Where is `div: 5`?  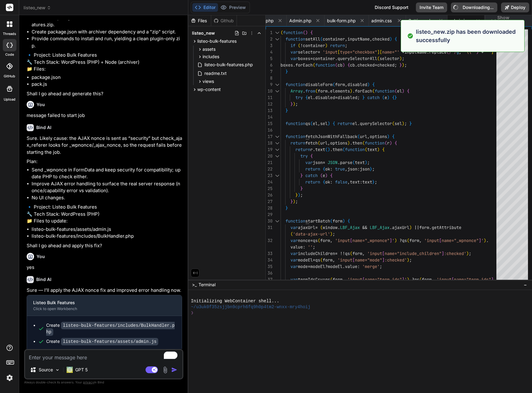 div: 5 is located at coordinates (269, 58).